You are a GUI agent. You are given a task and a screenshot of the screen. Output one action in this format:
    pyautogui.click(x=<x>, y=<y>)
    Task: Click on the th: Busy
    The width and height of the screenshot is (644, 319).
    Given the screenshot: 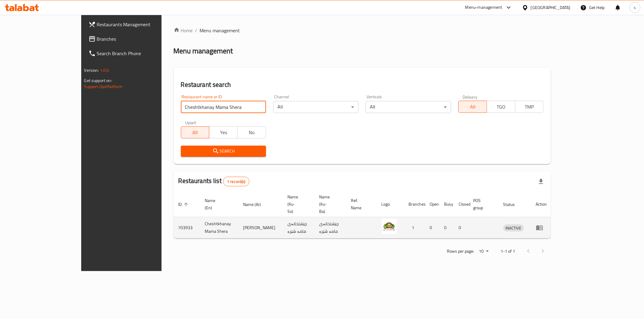 What is the action you would take?
    pyautogui.click(x=447, y=204)
    